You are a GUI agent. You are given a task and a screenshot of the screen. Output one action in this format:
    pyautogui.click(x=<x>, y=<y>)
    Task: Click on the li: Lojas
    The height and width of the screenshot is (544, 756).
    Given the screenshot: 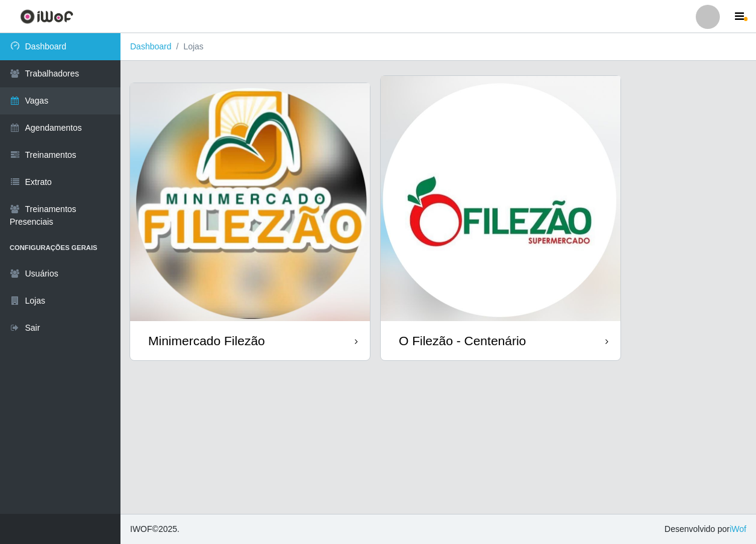 What is the action you would take?
    pyautogui.click(x=187, y=47)
    